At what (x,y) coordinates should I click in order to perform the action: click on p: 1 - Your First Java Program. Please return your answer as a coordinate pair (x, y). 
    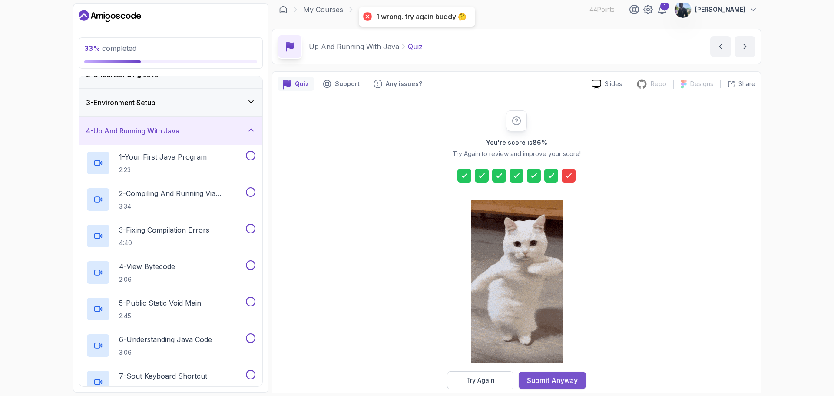
    Looking at the image, I should click on (163, 157).